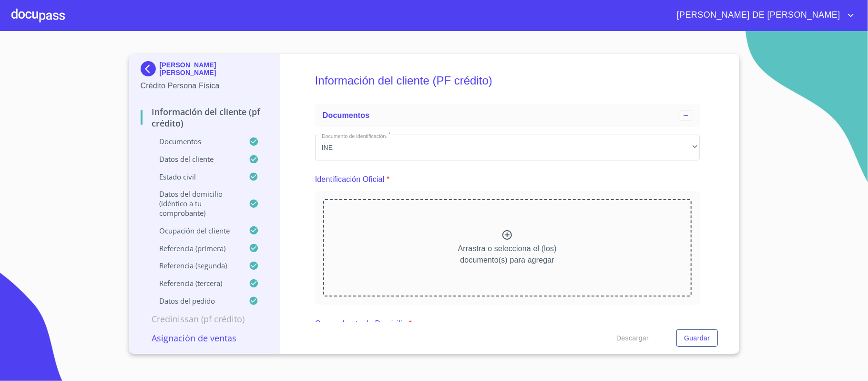  I want to click on p: Crédito Persona Física, so click(204, 86).